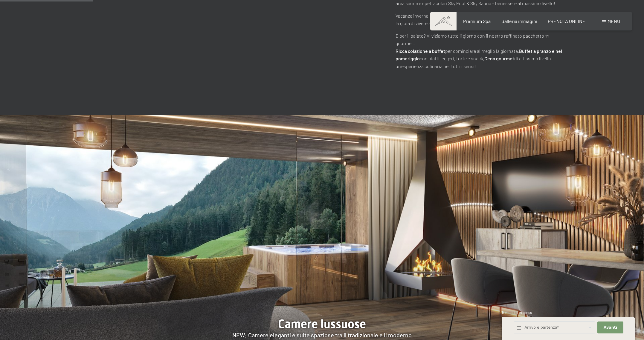 The height and width of the screenshot is (340, 644). What do you see at coordinates (614, 21) in the screenshot?
I see `span: Menu` at bounding box center [614, 21].